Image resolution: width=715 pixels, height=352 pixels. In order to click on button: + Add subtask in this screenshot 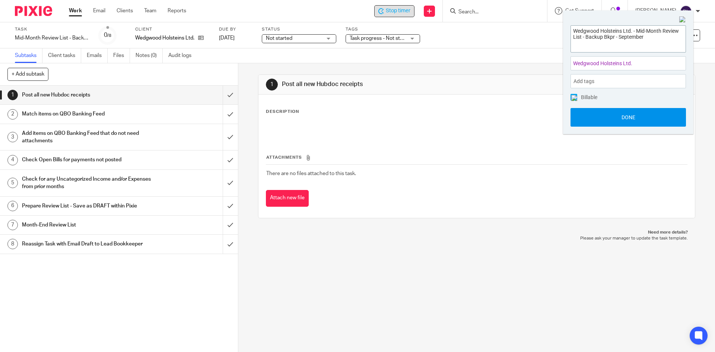, I will do `click(28, 74)`.